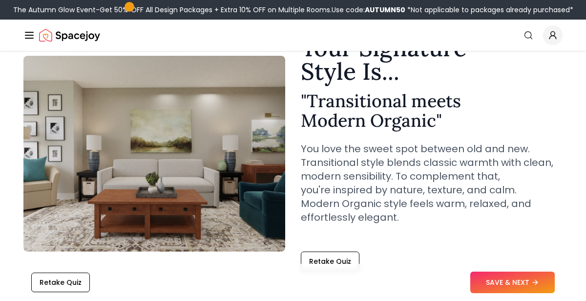 The image size is (586, 301). Describe the element at coordinates (513, 282) in the screenshot. I see `button: SAVE & NEXT` at that location.